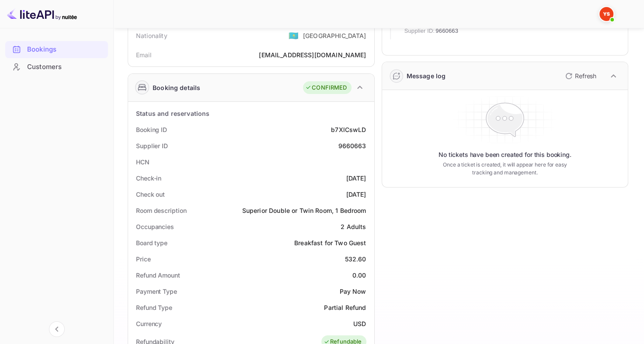  What do you see at coordinates (144, 259) in the screenshot?
I see `div: Price` at bounding box center [144, 259].